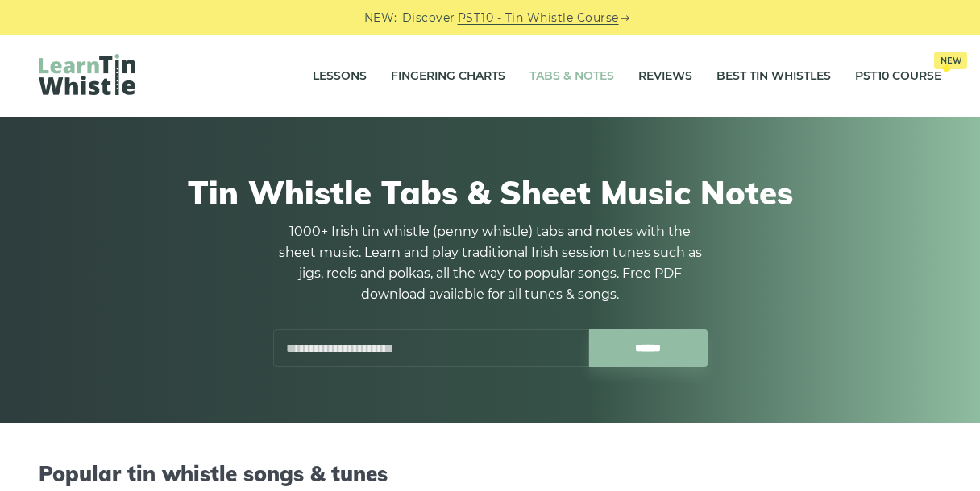 This screenshot has width=980, height=491. What do you see at coordinates (665, 76) in the screenshot?
I see `a: Reviews` at bounding box center [665, 76].